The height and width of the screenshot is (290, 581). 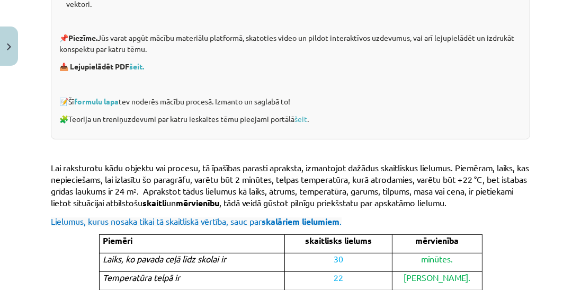 What do you see at coordinates (290, 43) in the screenshot?
I see `p: 📌 Jūs varat apgūt mācību materiālu platformā, skatoties video un pildot interaktīvos uzdevumus, v...` at bounding box center [290, 43].